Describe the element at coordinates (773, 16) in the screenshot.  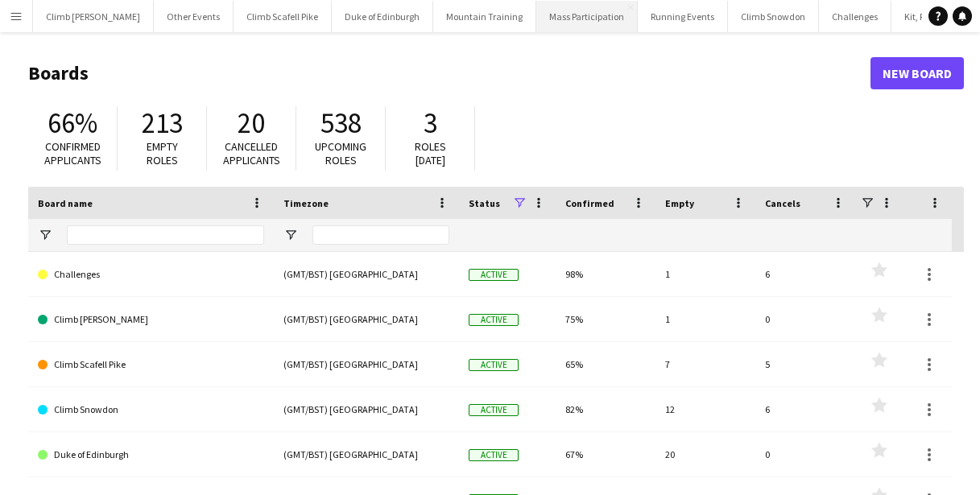
I see `button: Climb Snowdon` at that location.